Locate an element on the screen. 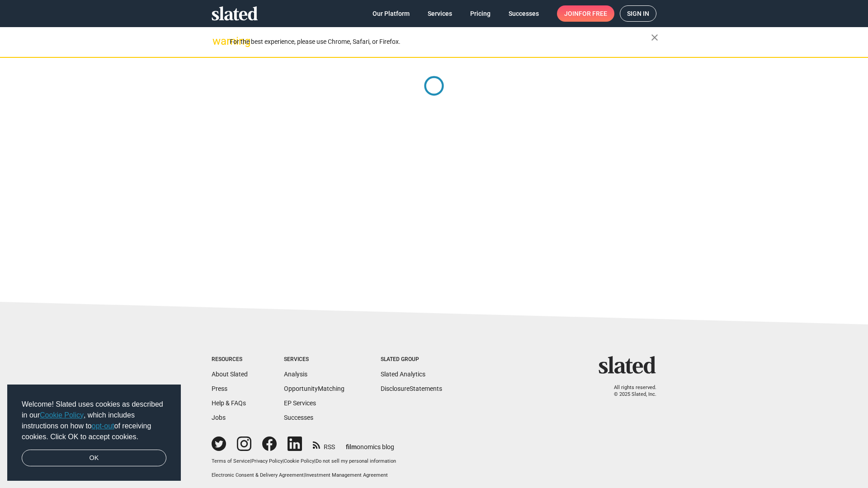 The width and height of the screenshot is (868, 488). a: Press is located at coordinates (219, 389).